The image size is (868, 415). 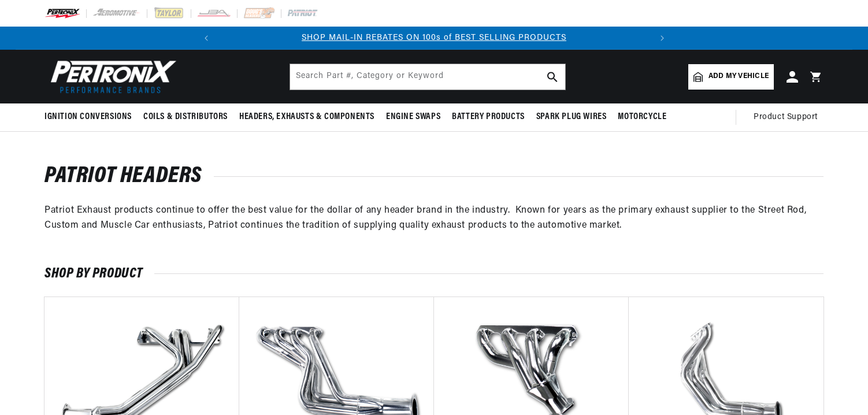 What do you see at coordinates (434, 177) in the screenshot?
I see `h1: Patriot Headers` at bounding box center [434, 177].